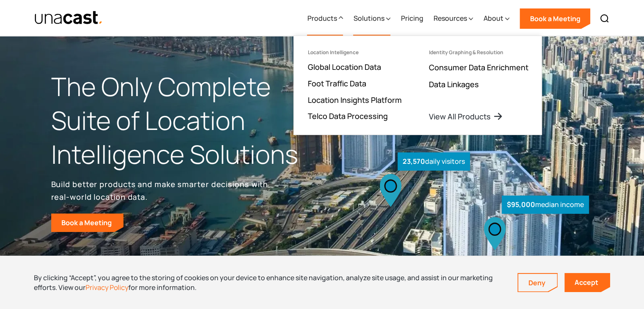 This screenshot has width=644, height=309. I want to click on a: Privacy Policy, so click(107, 287).